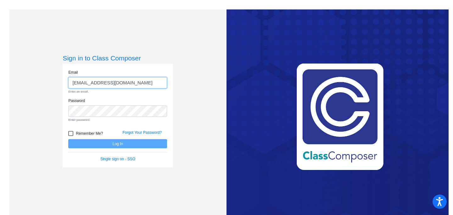 The width and height of the screenshot is (453, 215). I want to click on a: Single sign on - SSO, so click(118, 159).